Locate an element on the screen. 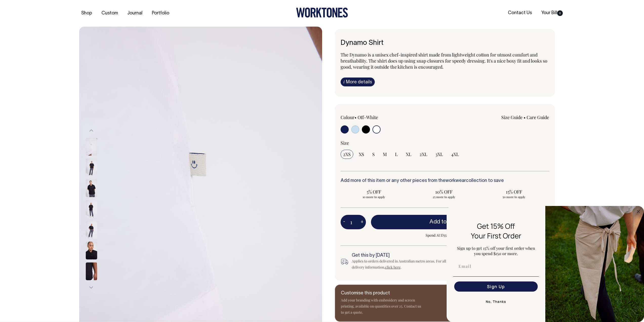  input: Email is located at coordinates (496, 266).